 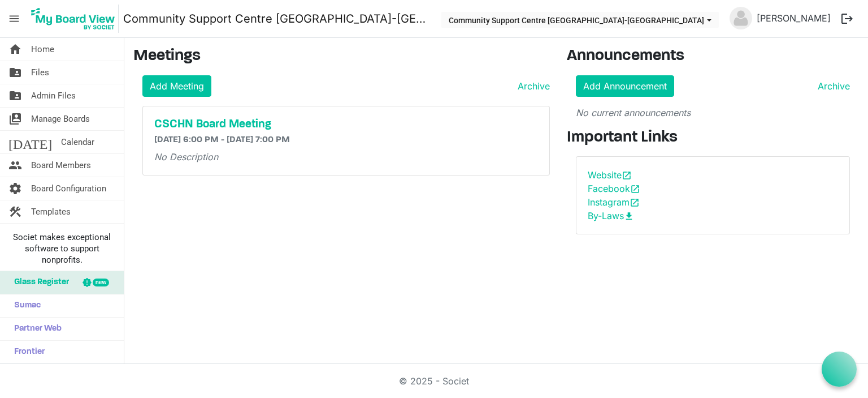 What do you see at coordinates (613, 189) in the screenshot?
I see `a: Facebookopen_in_new` at bounding box center [613, 189].